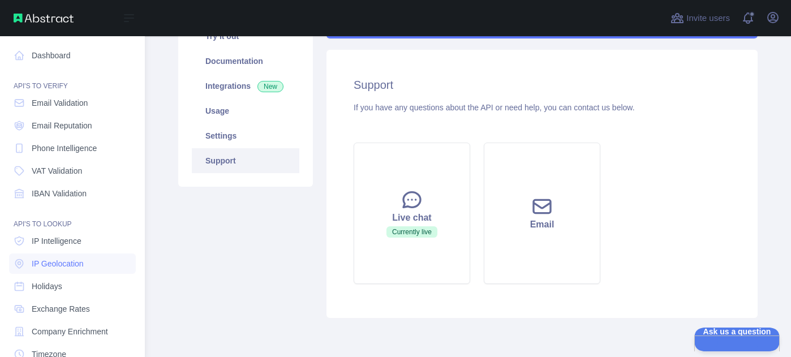  Describe the element at coordinates (412, 213) in the screenshot. I see `button: Live chatCurrently live` at that location.